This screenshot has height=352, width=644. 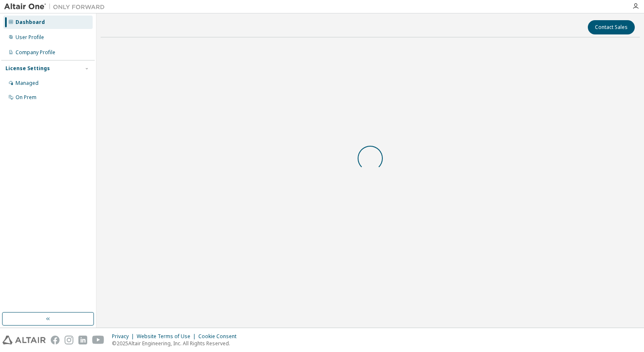 I want to click on div: User Profile, so click(x=30, y=37).